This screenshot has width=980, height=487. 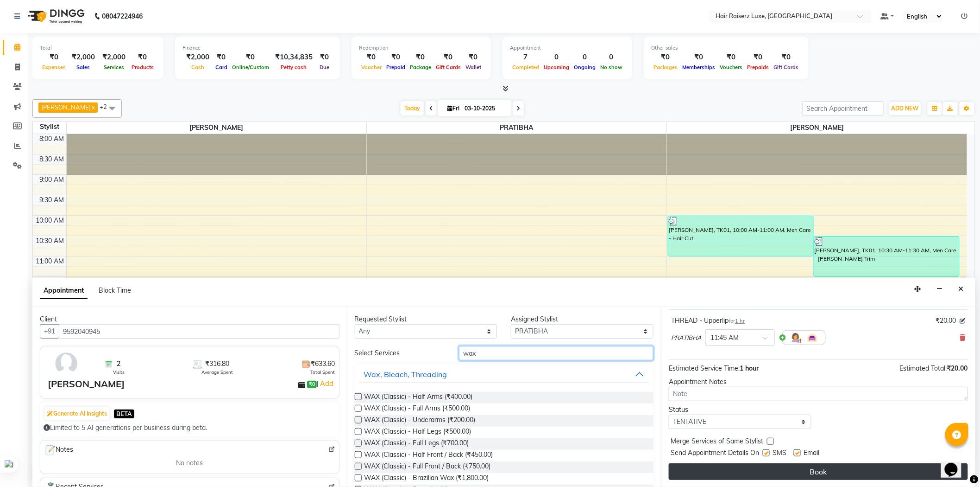 I want to click on span: Packages, so click(x=666, y=68).